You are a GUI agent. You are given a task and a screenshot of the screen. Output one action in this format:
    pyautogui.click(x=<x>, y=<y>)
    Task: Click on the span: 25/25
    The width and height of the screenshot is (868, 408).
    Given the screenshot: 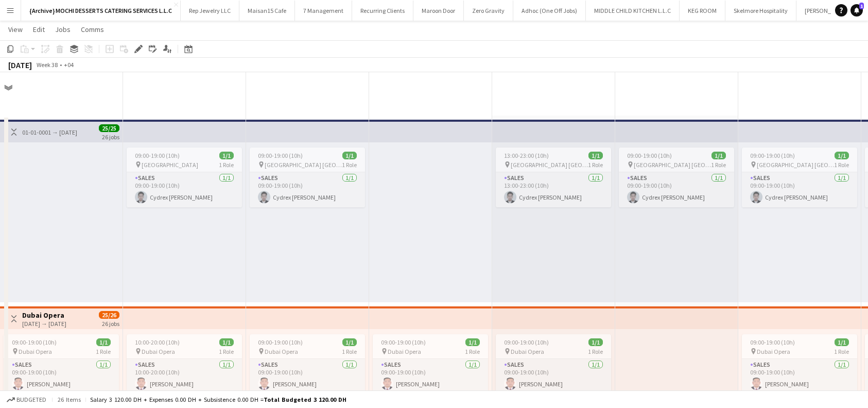 What is the action you would take?
    pyautogui.click(x=109, y=128)
    